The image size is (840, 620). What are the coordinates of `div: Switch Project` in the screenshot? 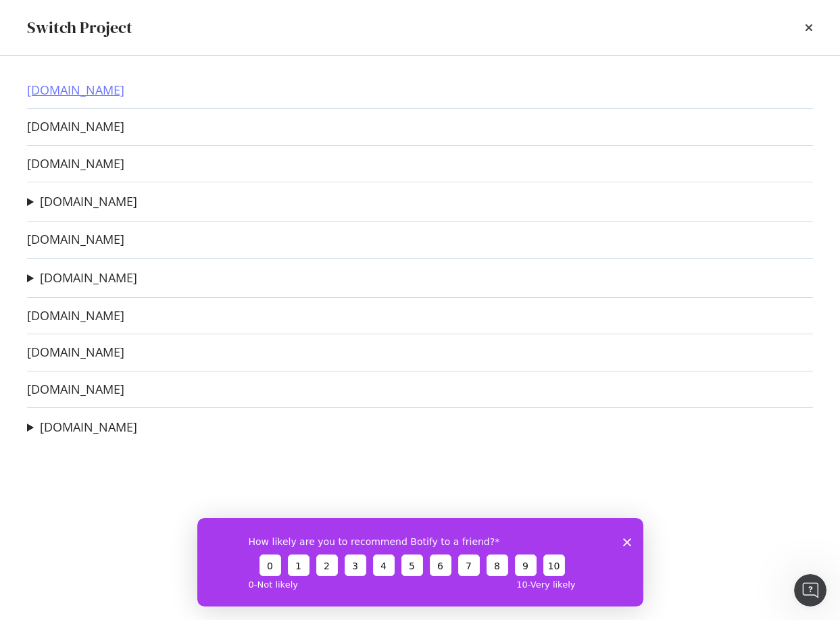 It's located at (80, 28).